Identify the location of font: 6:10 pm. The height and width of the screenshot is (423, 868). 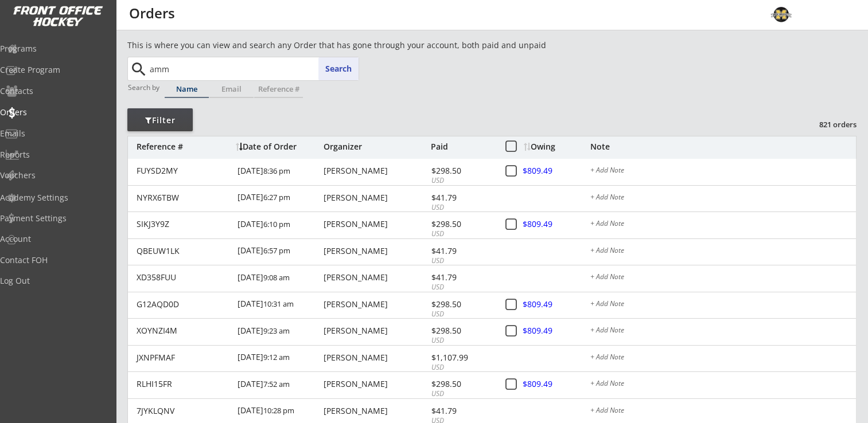
(276, 224).